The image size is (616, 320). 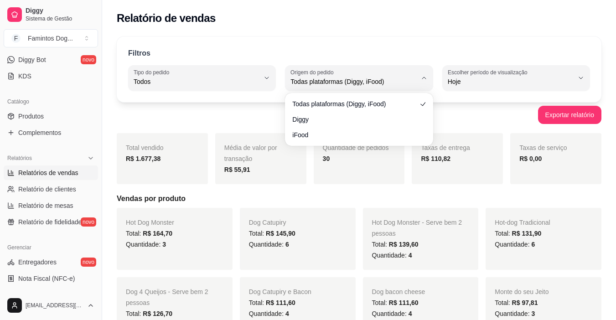 What do you see at coordinates (398, 292) in the screenshot?
I see `span: Dog bacon cheese` at bounding box center [398, 292].